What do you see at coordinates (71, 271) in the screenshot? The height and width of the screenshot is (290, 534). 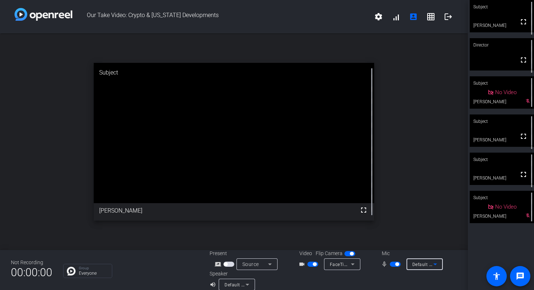 I see `img: Chat Icon` at bounding box center [71, 271].